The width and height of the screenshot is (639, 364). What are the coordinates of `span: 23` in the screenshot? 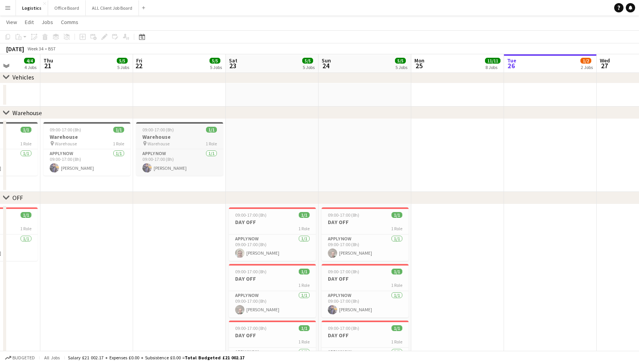 It's located at (232, 65).